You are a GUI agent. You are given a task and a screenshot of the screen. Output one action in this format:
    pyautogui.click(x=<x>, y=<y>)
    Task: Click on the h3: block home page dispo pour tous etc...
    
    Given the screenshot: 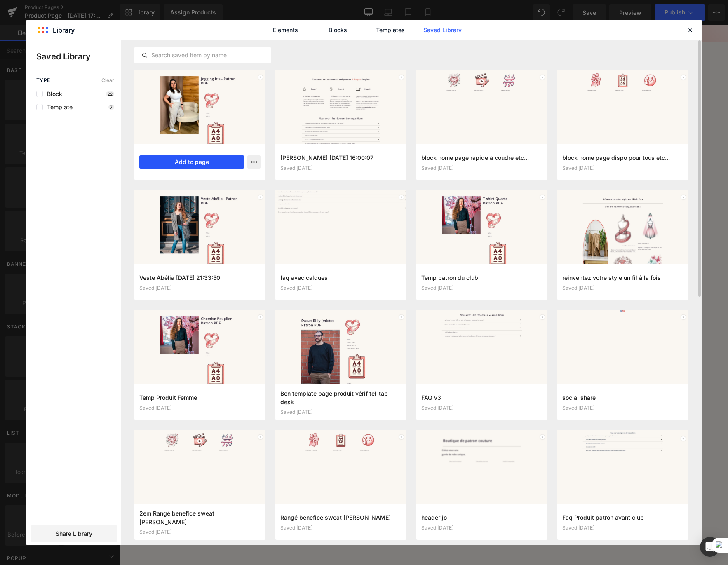 What is the action you would take?
    pyautogui.click(x=623, y=157)
    